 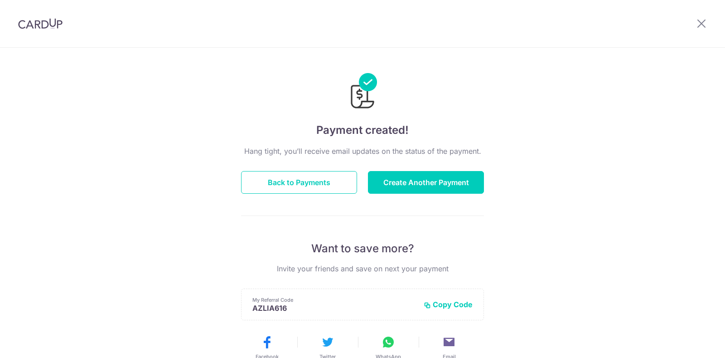 What do you see at coordinates (363, 248) in the screenshot?
I see `p: Want to save more?` at bounding box center [363, 248].